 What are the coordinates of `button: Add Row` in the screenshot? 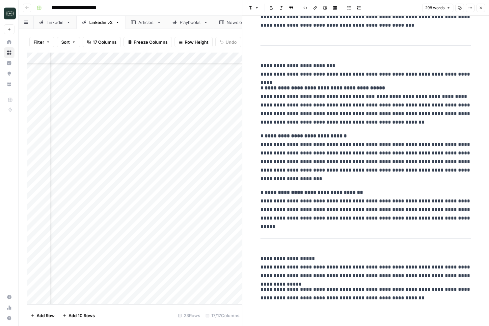 It's located at (42, 316).